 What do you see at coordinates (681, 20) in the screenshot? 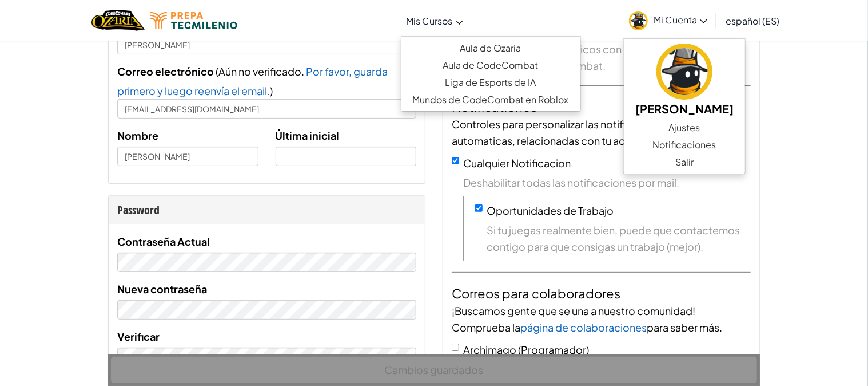
I see `span: Mi Cuenta` at bounding box center [681, 20].